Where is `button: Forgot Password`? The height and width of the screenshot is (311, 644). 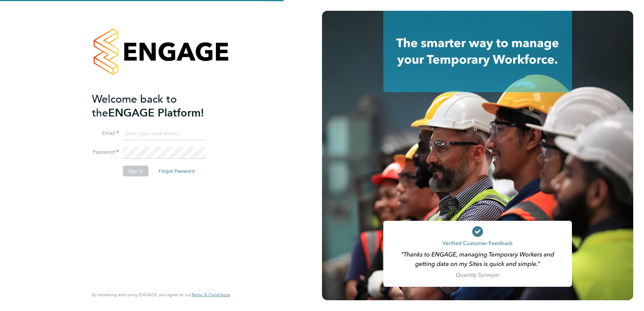 button: Forgot Password is located at coordinates (177, 171).